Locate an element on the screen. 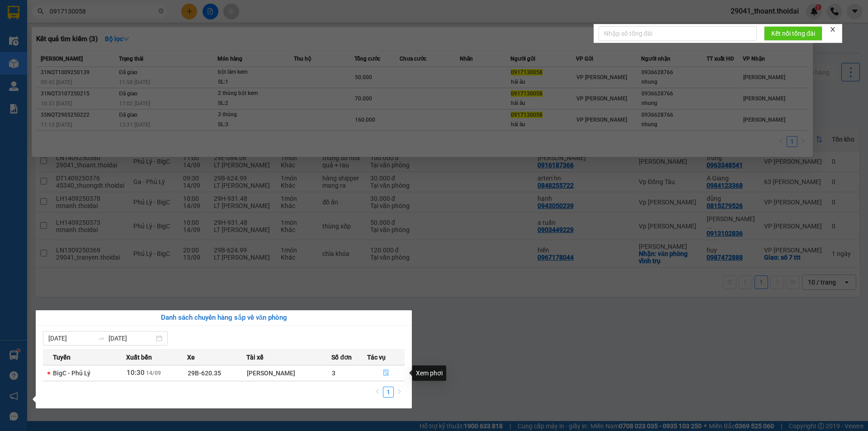 This screenshot has height=431, width=868. div: Xem phơi is located at coordinates (429, 373).